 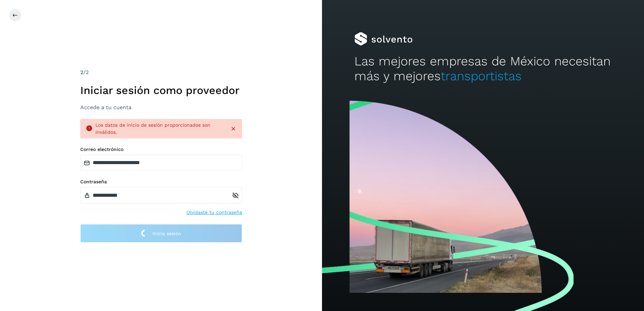 What do you see at coordinates (161, 181) in the screenshot?
I see `label: Contraseña` at bounding box center [161, 181].